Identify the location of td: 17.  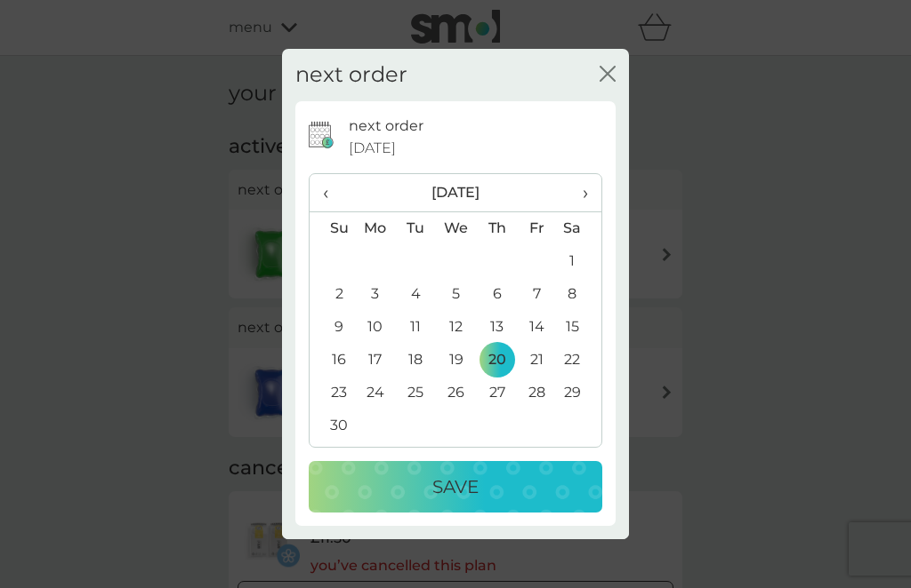
(376, 360).